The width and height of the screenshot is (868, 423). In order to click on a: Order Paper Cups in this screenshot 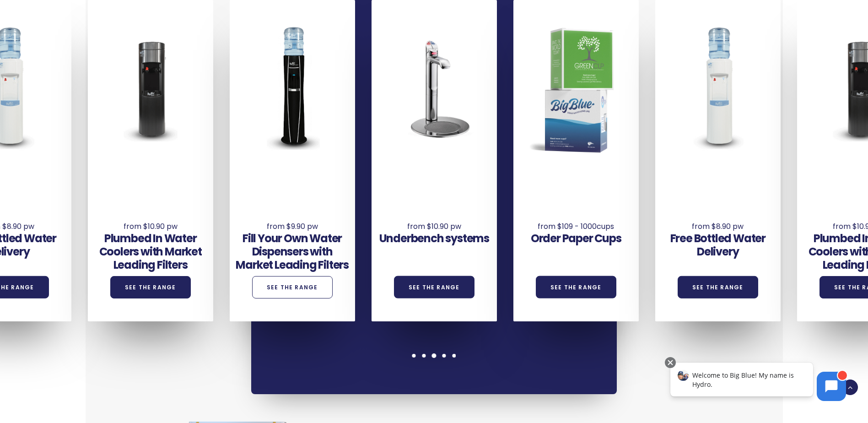, I will do `click(576, 239)`.